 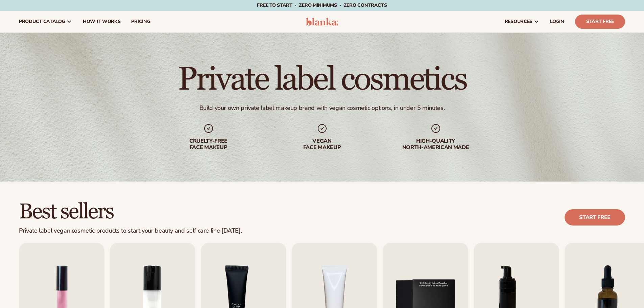 I want to click on div: Cruelty-free face makeup, so click(x=209, y=145).